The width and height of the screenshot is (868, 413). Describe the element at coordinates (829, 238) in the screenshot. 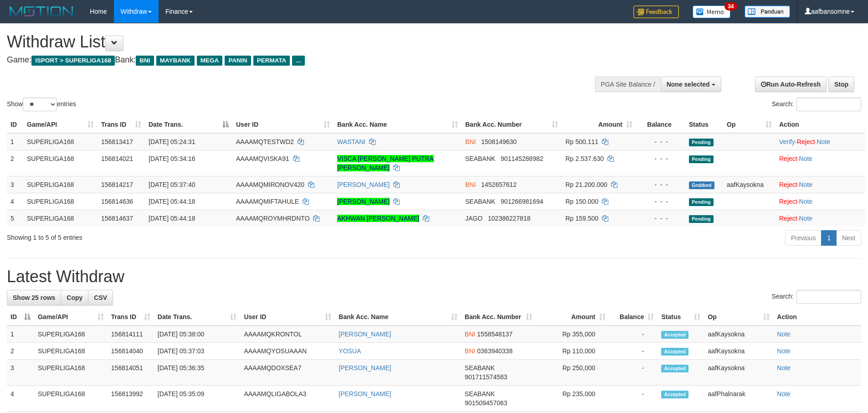

I see `a: 1` at that location.